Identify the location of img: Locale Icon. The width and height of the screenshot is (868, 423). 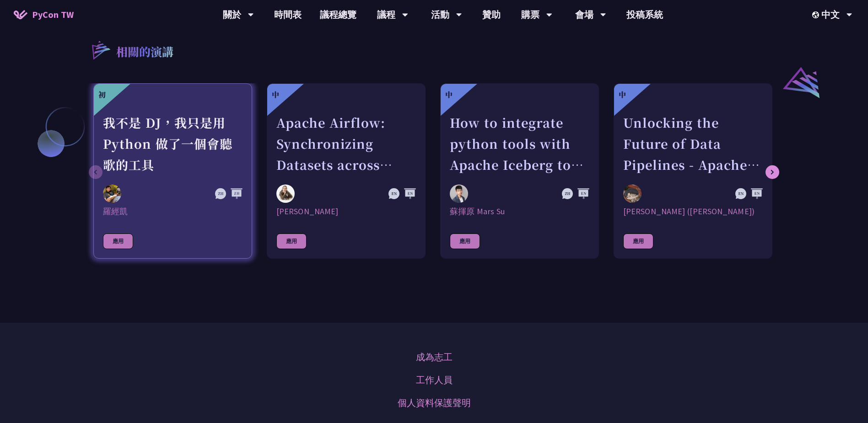
(817, 14).